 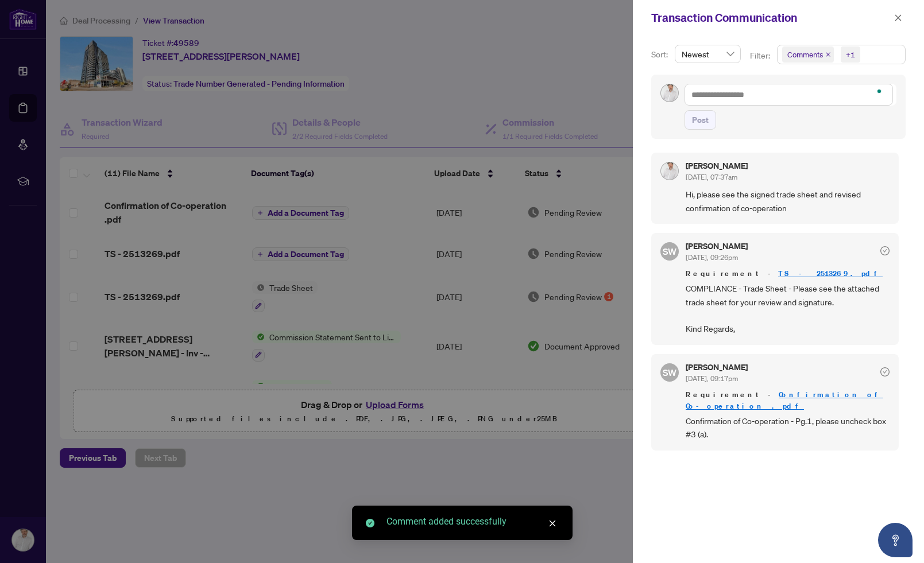 I want to click on p: Sort:, so click(x=660, y=54).